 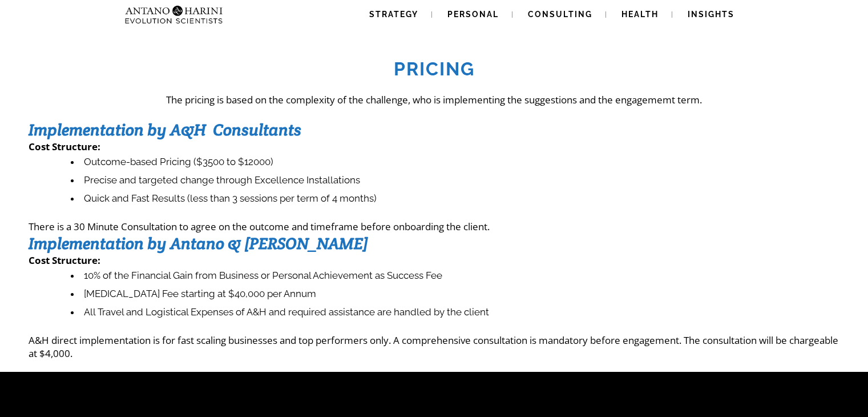 I want to click on strong: Cost Structure:, so click(x=65, y=260).